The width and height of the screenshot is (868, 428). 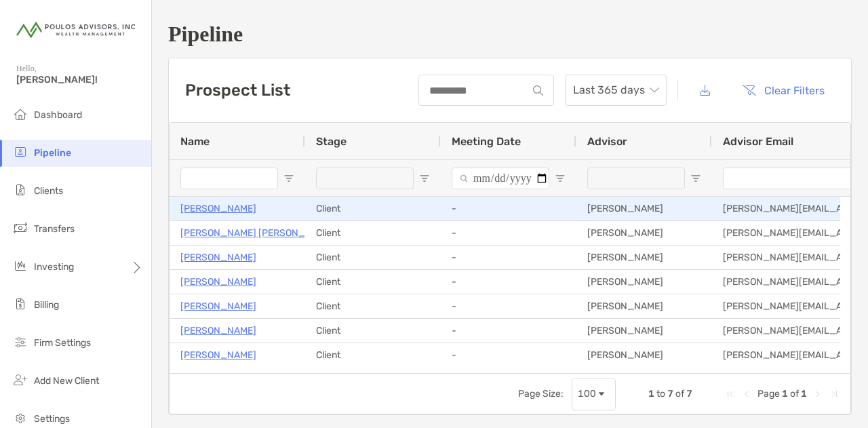 What do you see at coordinates (768, 394) in the screenshot?
I see `span: Page` at bounding box center [768, 394].